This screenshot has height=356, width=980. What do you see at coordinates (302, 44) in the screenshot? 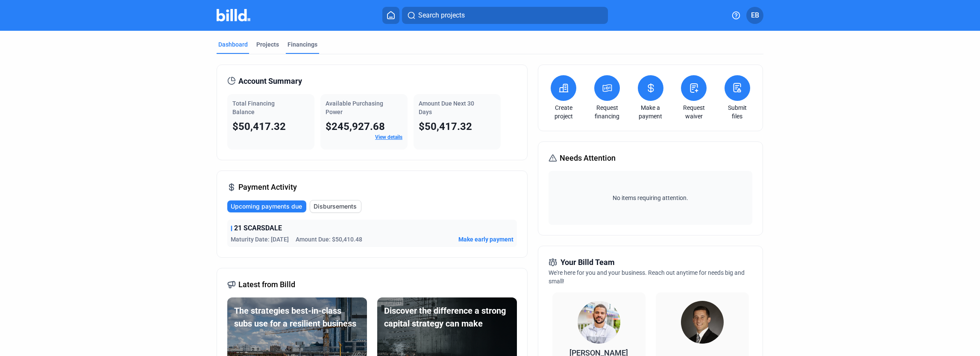
I see `div: Financings` at bounding box center [302, 44].